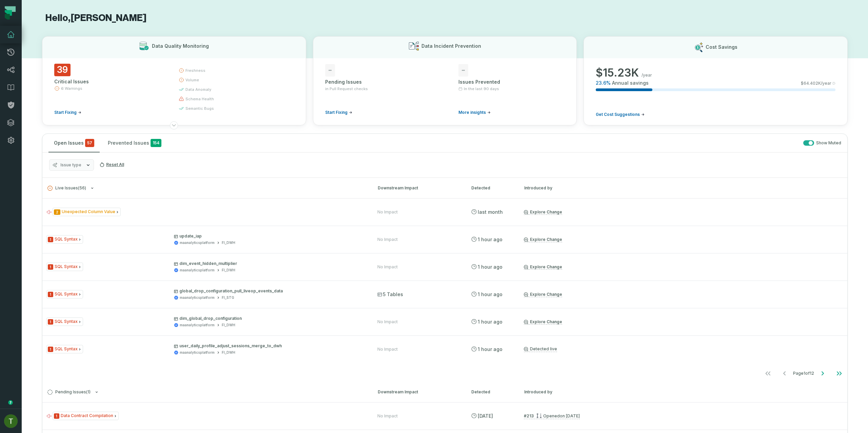  What do you see at coordinates (569, 416) in the screenshot?
I see `relative-time: Aug 6, 2025, 10:03 PM GMT+3` at bounding box center [569, 416].